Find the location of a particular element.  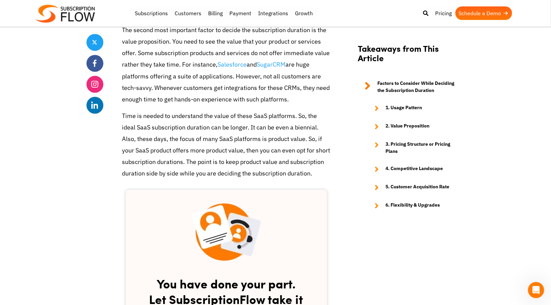

strong: 5. Customer Acquisition Rate is located at coordinates (418, 188).